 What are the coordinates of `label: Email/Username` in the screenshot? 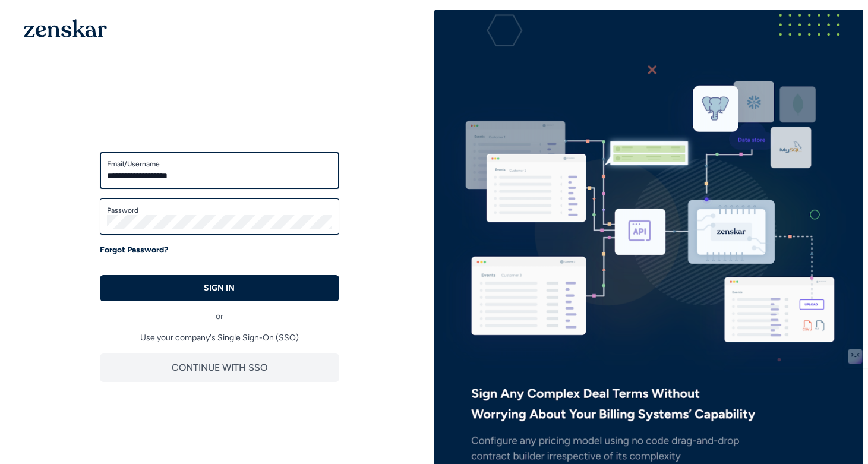 It's located at (219, 164).